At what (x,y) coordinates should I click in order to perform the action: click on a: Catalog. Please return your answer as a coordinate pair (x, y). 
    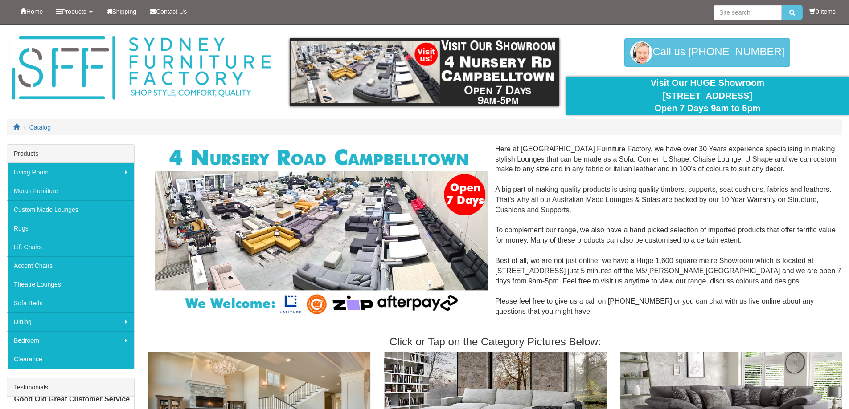
    Looking at the image, I should click on (40, 127).